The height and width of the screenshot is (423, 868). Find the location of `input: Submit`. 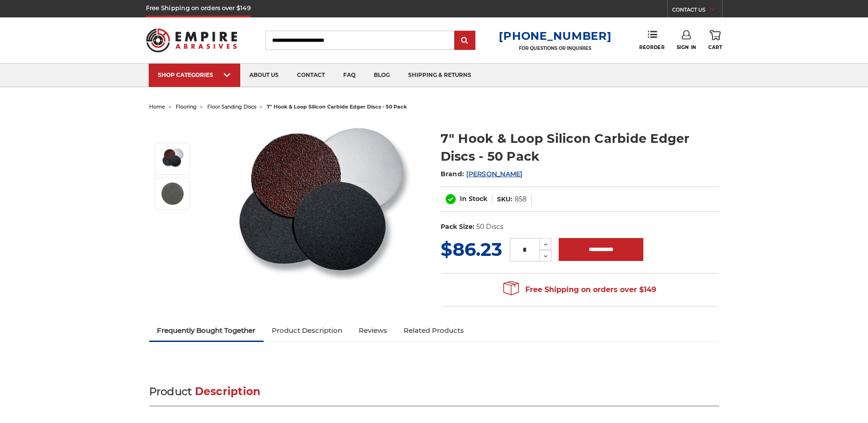

input: Submit is located at coordinates (465, 41).